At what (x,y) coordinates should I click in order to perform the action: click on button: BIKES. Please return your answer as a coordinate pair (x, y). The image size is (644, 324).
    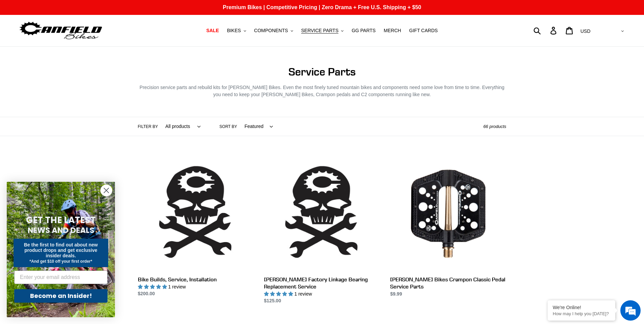
    Looking at the image, I should click on (236, 31).